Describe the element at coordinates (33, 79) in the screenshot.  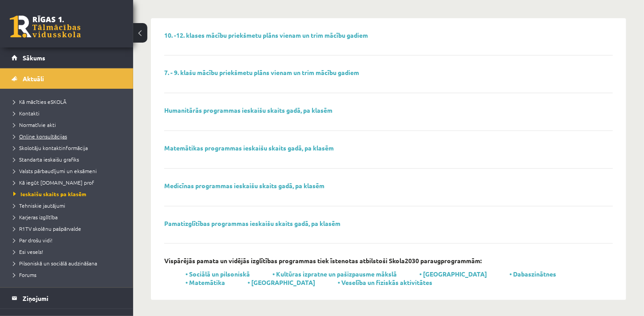
I see `span: Aktuāli` at that location.